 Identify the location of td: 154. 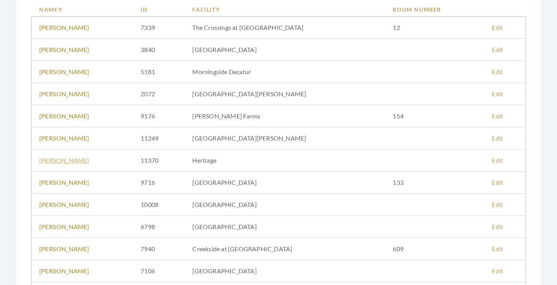
(434, 116).